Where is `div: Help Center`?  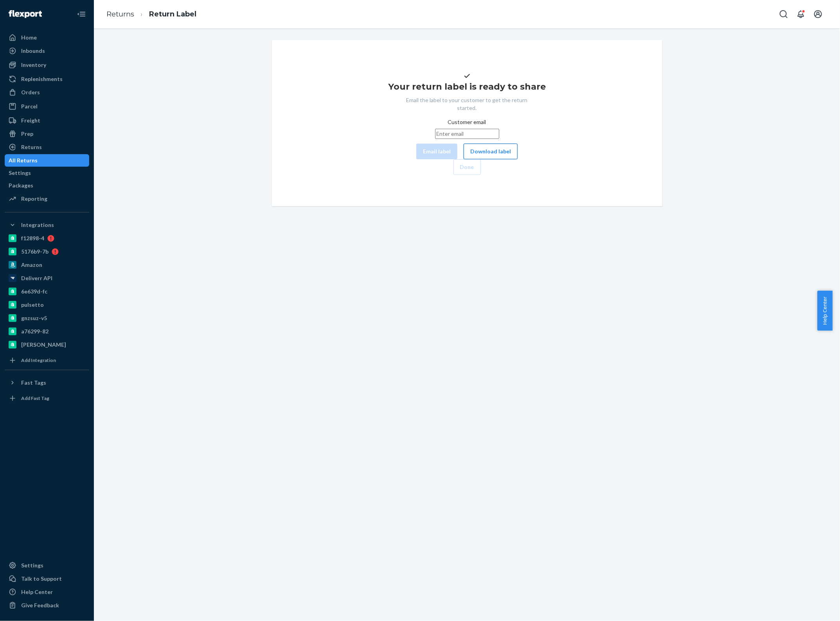 div: Help Center is located at coordinates (37, 592).